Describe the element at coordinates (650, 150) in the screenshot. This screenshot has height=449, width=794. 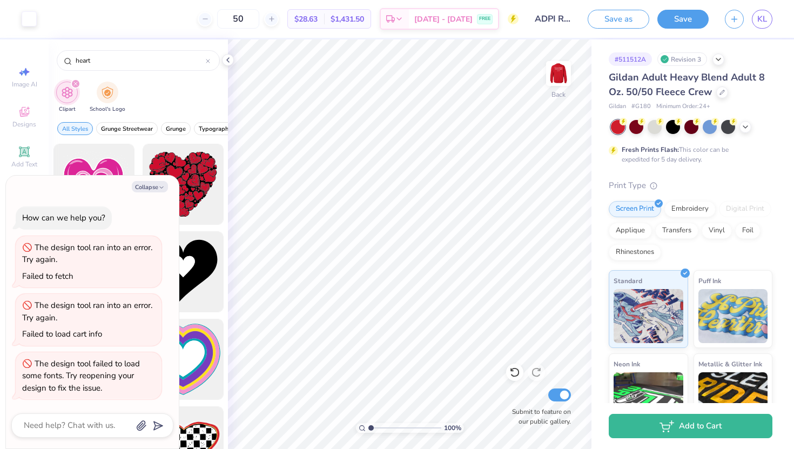
I see `strong: Fresh Prints Flash:` at that location.